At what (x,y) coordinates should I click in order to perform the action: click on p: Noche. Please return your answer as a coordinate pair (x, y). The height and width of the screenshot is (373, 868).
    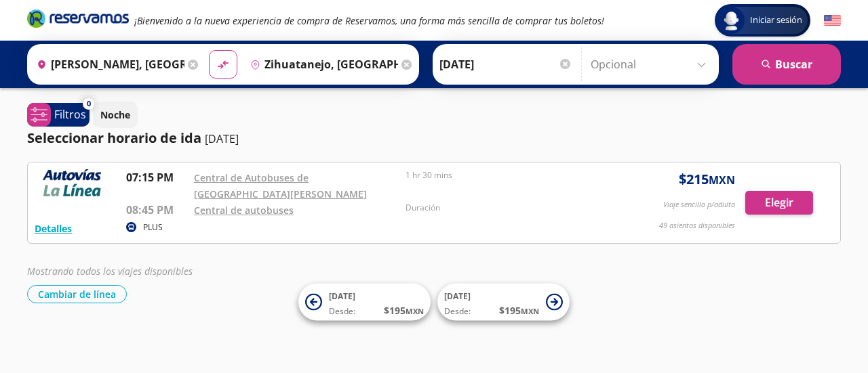
    Looking at the image, I should click on (116, 115).